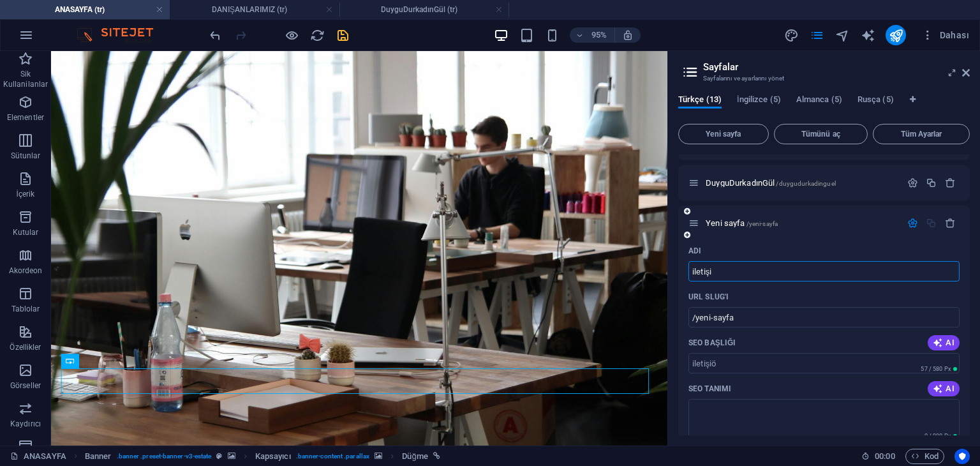 This screenshot has height=466, width=980. What do you see at coordinates (824, 107) in the screenshot?
I see `div: Dil Sekmeleri` at bounding box center [824, 107].